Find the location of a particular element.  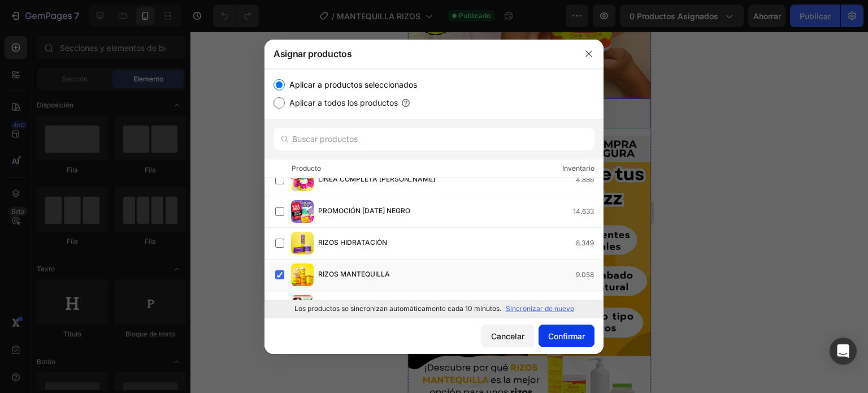

div: Abrir Intercom Messenger is located at coordinates (843, 351).